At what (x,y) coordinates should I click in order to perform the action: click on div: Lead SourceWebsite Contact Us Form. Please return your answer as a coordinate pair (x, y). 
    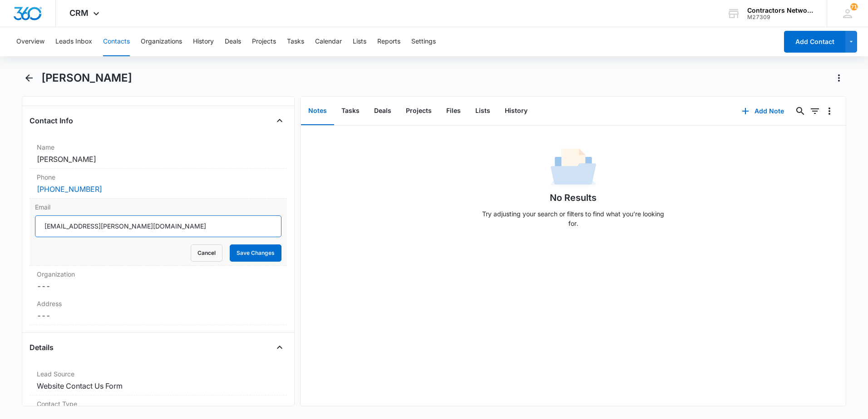
    Looking at the image, I should click on (158, 381).